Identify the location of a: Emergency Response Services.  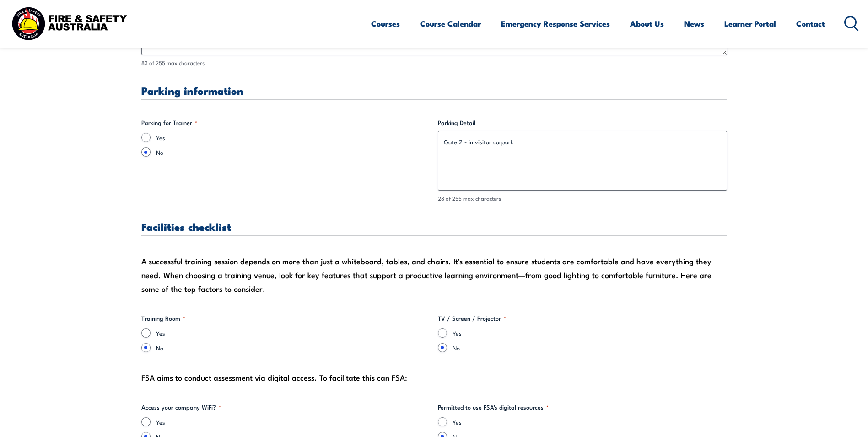
(556, 23).